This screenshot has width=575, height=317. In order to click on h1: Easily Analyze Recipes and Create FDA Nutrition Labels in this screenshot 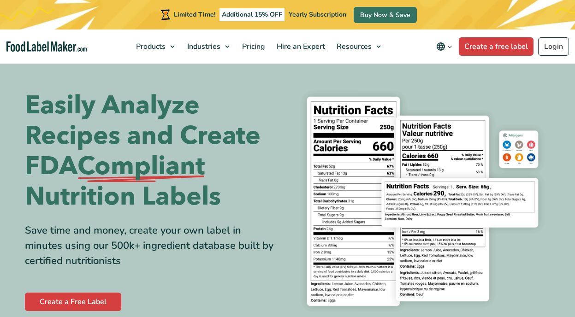, I will do `click(153, 151)`.